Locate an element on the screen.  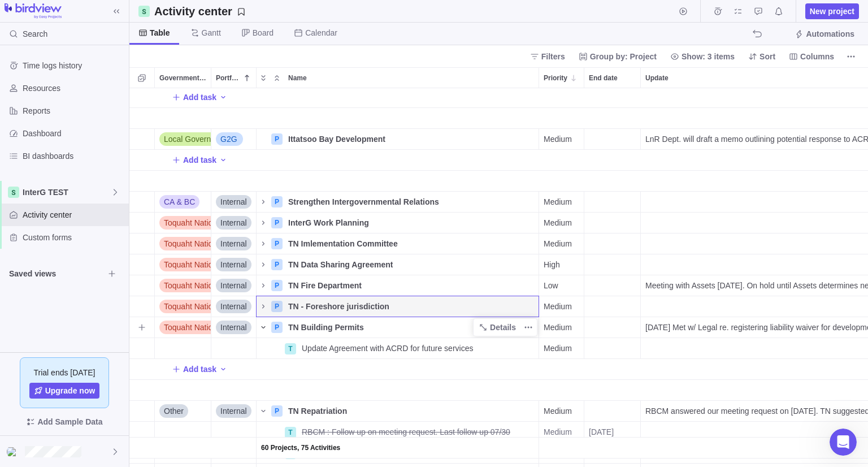
div: T is located at coordinates (291, 433).